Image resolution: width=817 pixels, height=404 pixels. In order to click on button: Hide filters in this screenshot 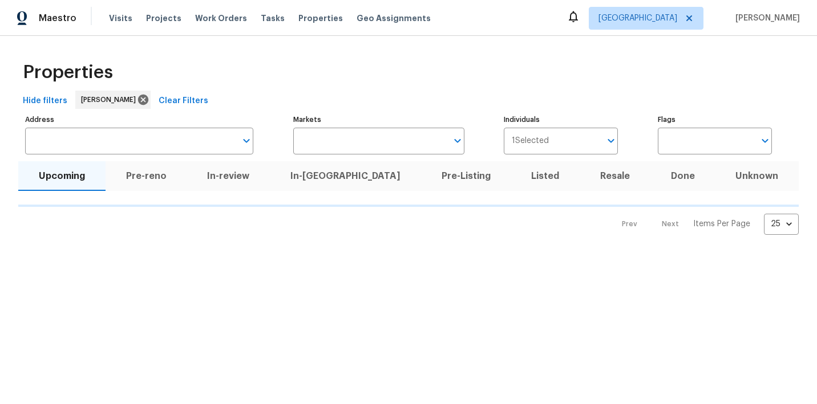, I will do `click(45, 101)`.